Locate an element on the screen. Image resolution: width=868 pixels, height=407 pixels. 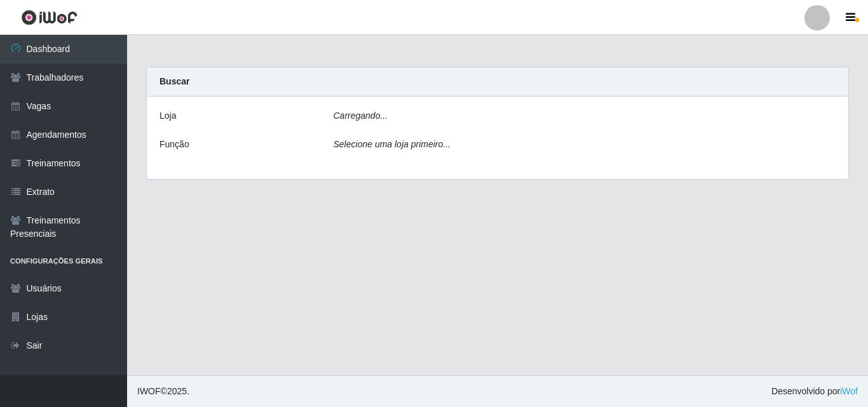
strong: Buscar is located at coordinates (174, 81).